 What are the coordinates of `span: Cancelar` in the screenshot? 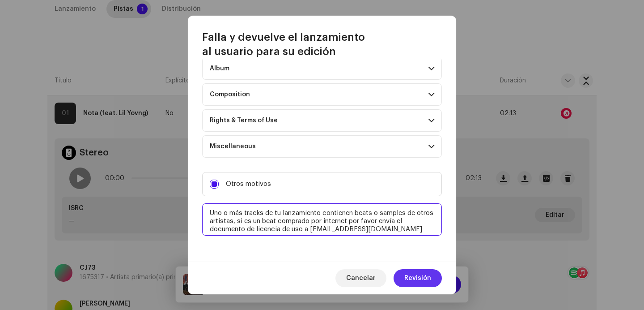 It's located at (361, 278).